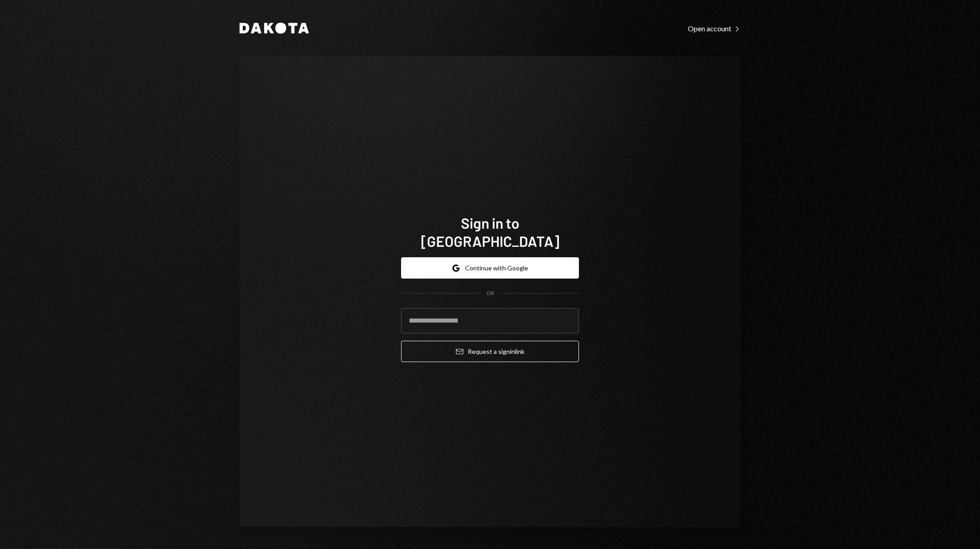 The width and height of the screenshot is (980, 549). Describe the element at coordinates (490, 268) in the screenshot. I see `button: Continue with Google` at that location.